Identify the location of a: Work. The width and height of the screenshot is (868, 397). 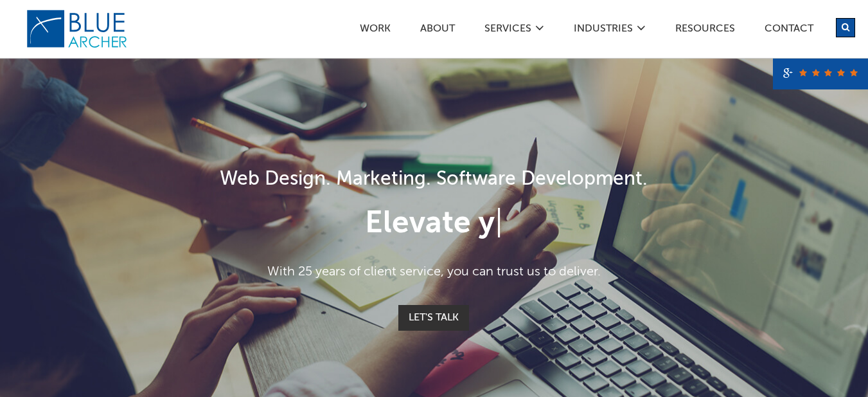
(376, 30).